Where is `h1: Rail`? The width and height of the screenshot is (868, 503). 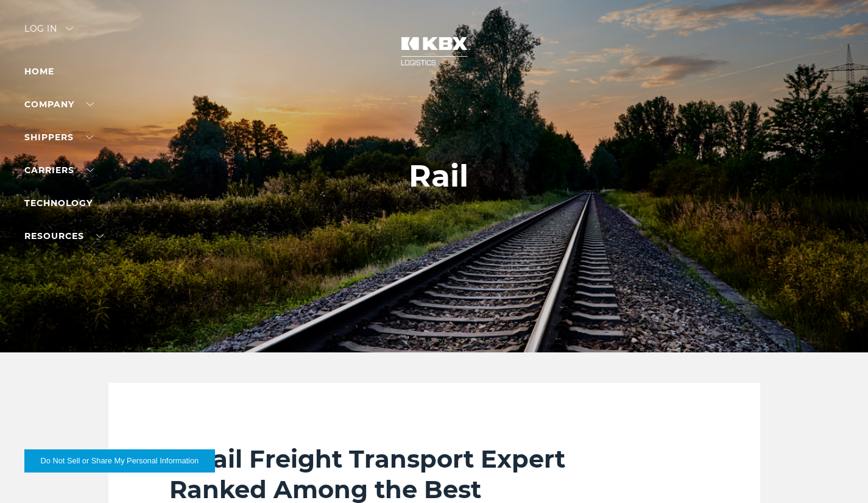
h1: Rail is located at coordinates (438, 176).